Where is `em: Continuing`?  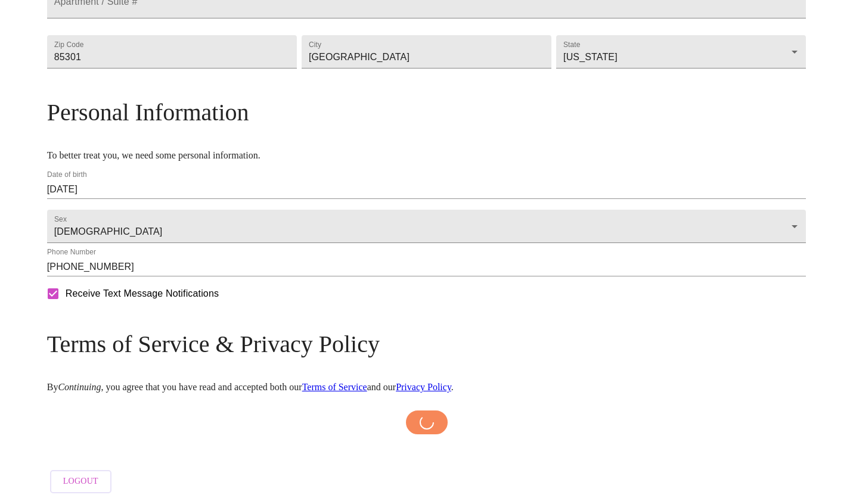
em: Continuing is located at coordinates (79, 387).